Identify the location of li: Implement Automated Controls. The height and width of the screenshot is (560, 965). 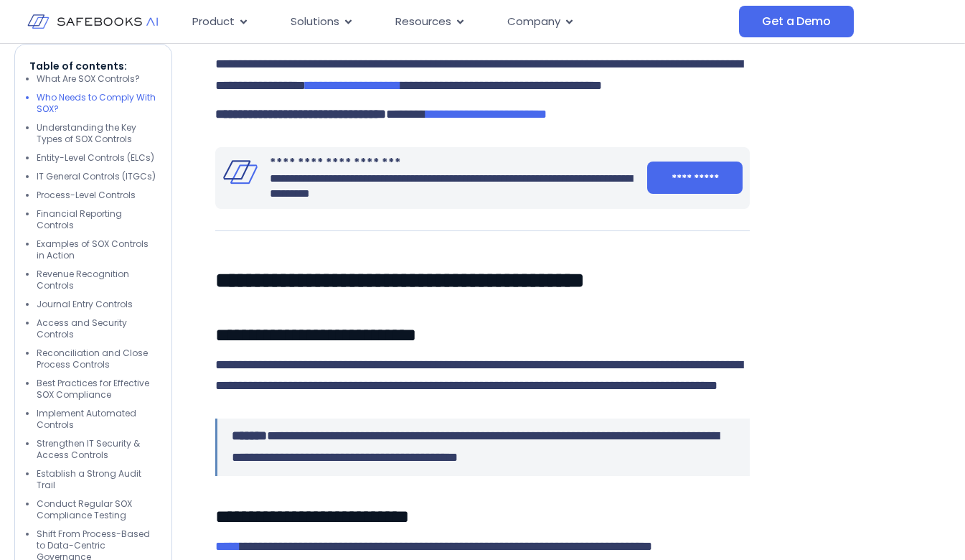
(97, 419).